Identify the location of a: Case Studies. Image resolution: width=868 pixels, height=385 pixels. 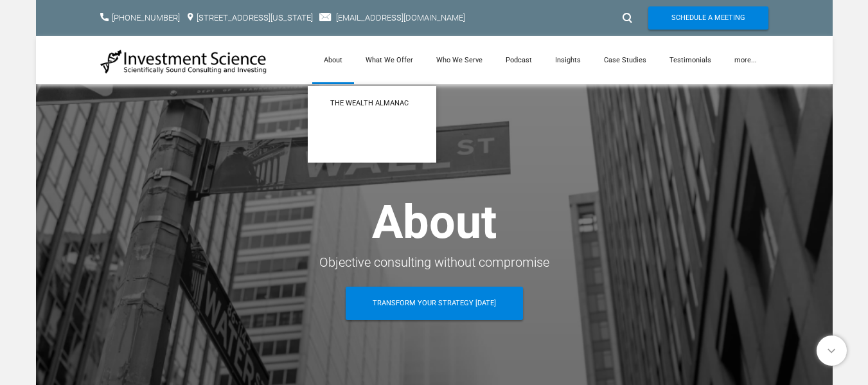
(625, 60).